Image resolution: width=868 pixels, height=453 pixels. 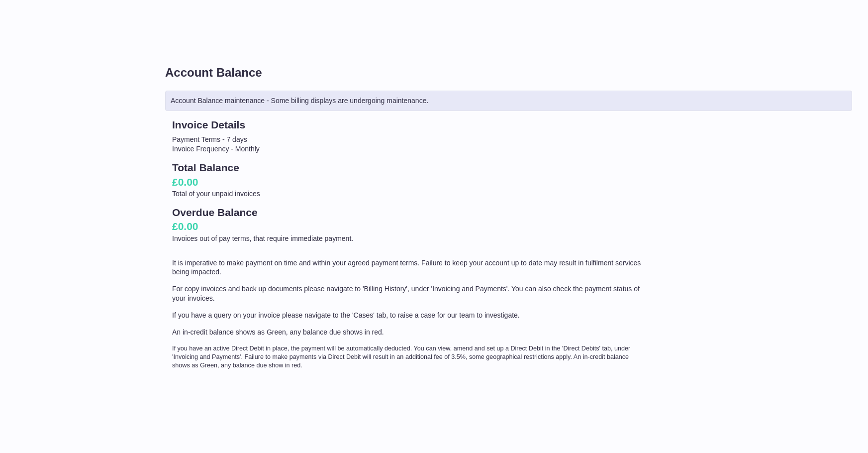 What do you see at coordinates (409, 125) in the screenshot?
I see `h2: Invoice Details` at bounding box center [409, 125].